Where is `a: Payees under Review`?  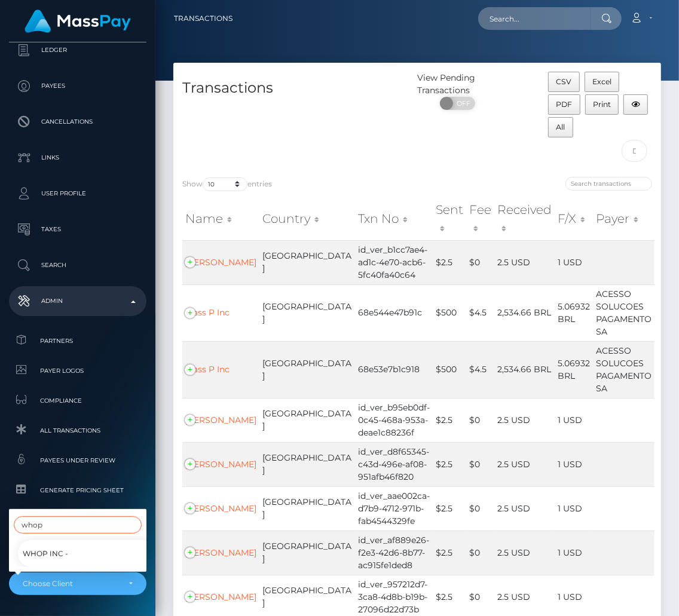 a: Payees under Review is located at coordinates (77, 460).